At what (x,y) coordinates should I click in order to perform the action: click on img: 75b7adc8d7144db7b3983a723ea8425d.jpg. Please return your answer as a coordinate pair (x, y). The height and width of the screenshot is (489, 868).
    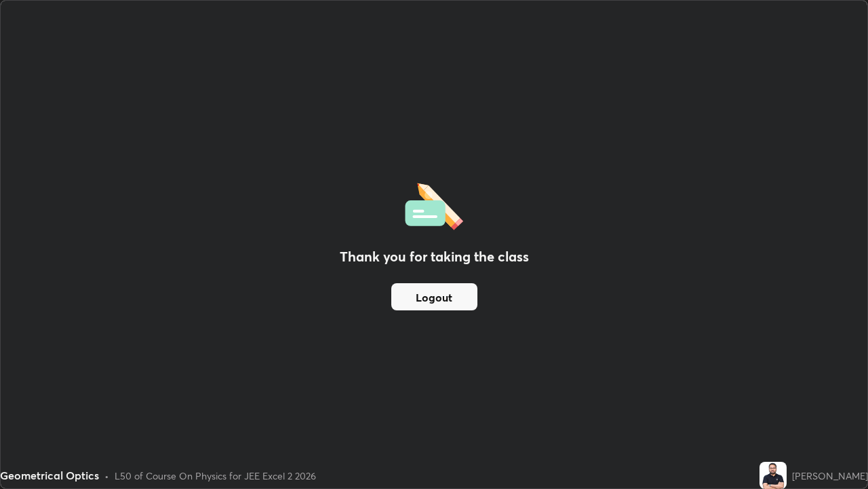
    Looking at the image, I should click on (773, 476).